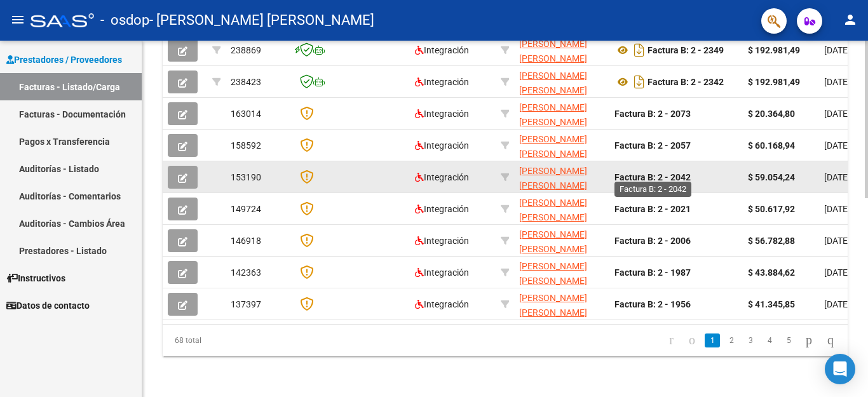 The height and width of the screenshot is (397, 868). What do you see at coordinates (686, 50) in the screenshot?
I see `strong: Factura B: 2 - 2349` at bounding box center [686, 50].